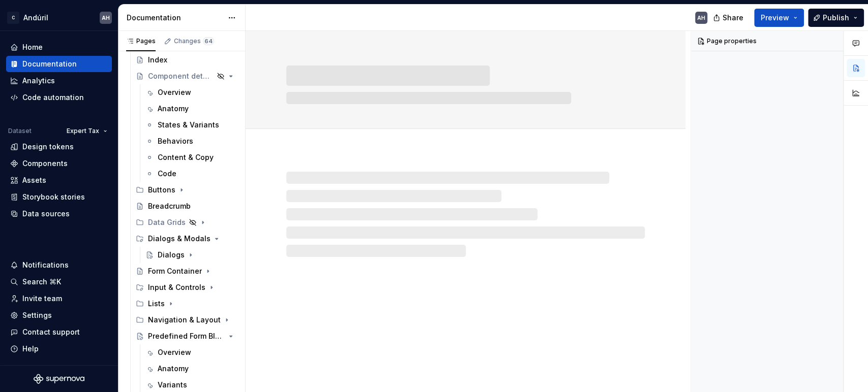  Describe the element at coordinates (169, 206) in the screenshot. I see `div: Breadcrumb` at that location.